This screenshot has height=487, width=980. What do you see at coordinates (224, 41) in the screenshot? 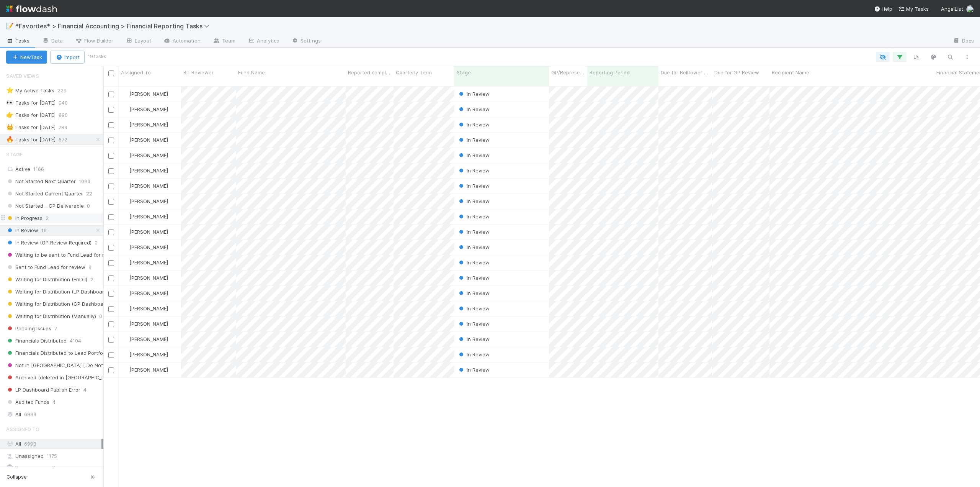
I see `a: Team` at bounding box center [224, 41].